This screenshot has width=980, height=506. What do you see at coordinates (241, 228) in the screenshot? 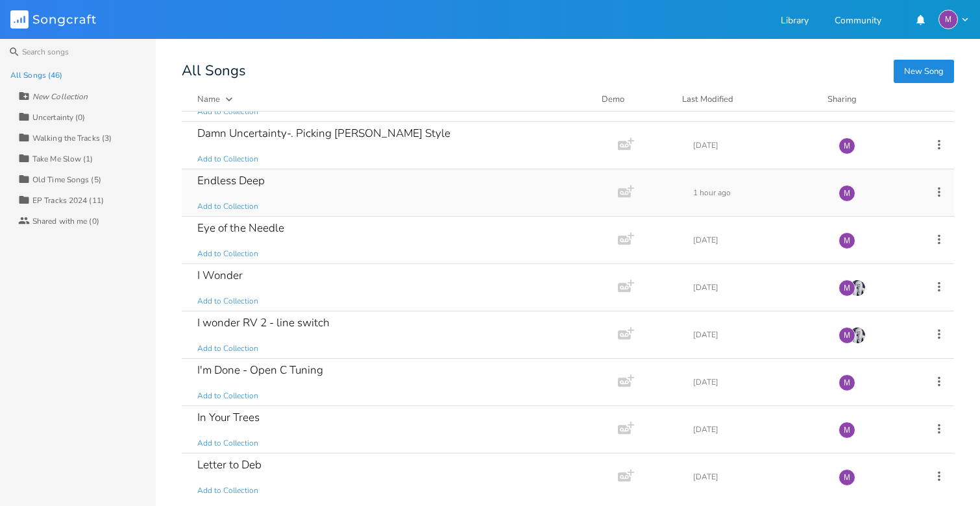
I see `div: Eye of the Needle` at bounding box center [241, 228].